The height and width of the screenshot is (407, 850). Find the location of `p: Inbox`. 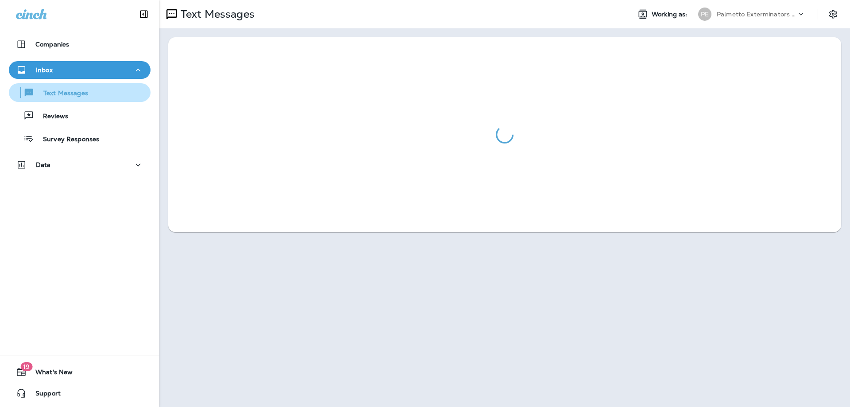

p: Inbox is located at coordinates (44, 70).